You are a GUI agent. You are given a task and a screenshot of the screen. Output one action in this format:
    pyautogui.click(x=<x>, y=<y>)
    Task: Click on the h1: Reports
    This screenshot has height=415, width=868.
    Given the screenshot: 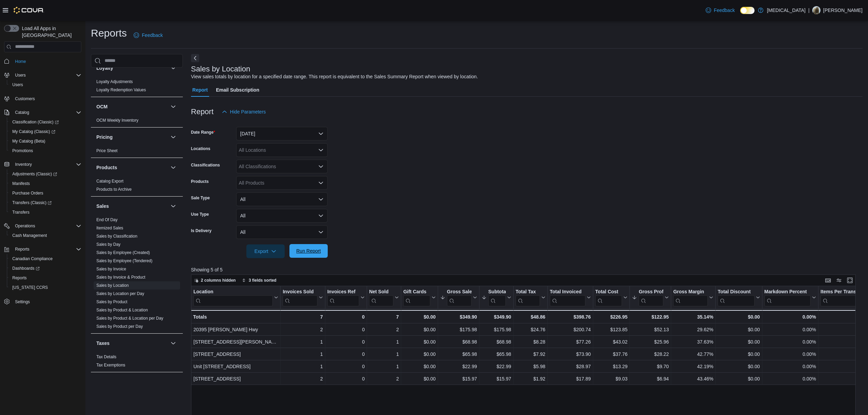 What is the action you would take?
    pyautogui.click(x=109, y=33)
    